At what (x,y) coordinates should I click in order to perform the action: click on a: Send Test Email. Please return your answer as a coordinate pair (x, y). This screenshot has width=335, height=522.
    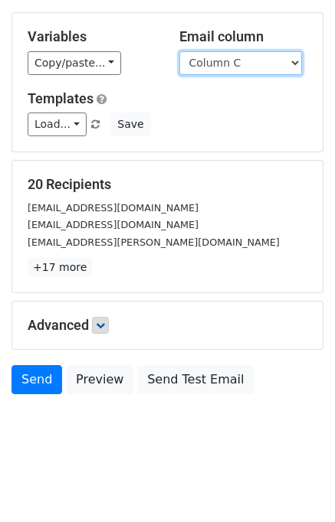
    Looking at the image, I should click on (195, 380).